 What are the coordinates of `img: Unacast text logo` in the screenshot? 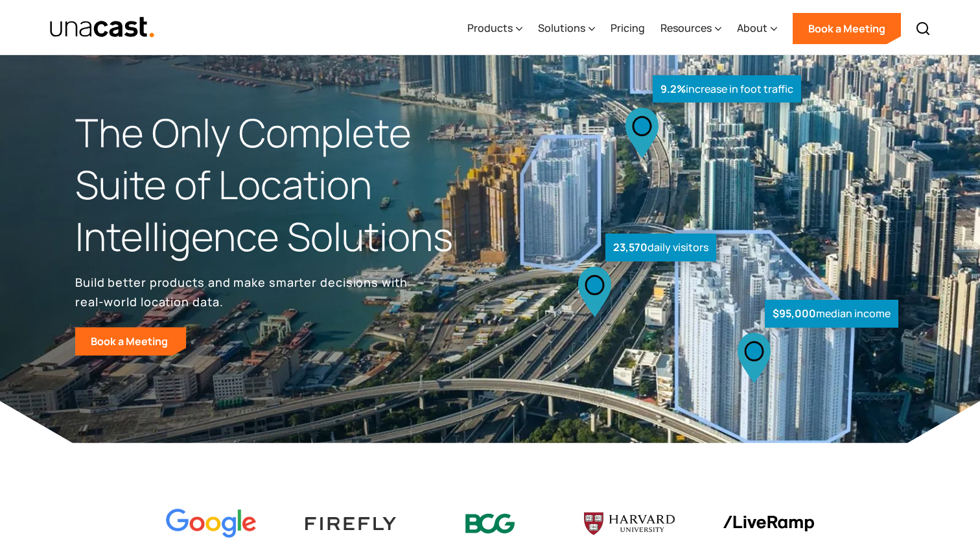 It's located at (102, 27).